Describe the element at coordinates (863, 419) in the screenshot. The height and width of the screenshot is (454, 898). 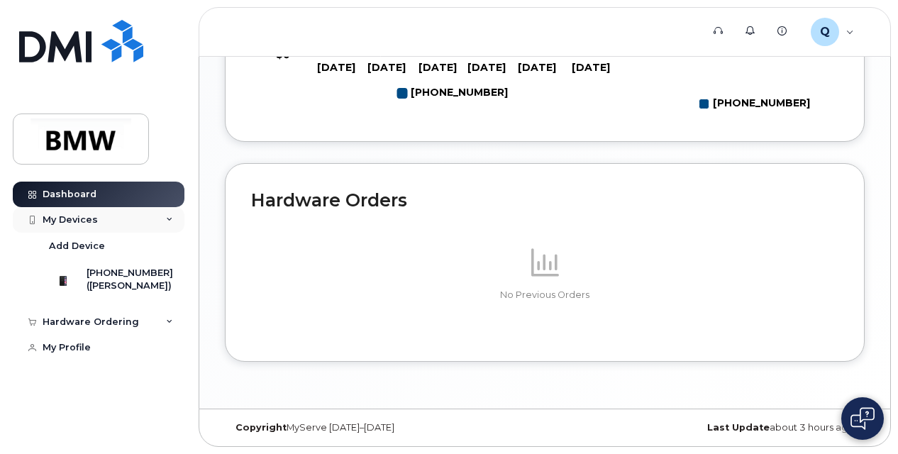
I see `img: Open chat` at that location.